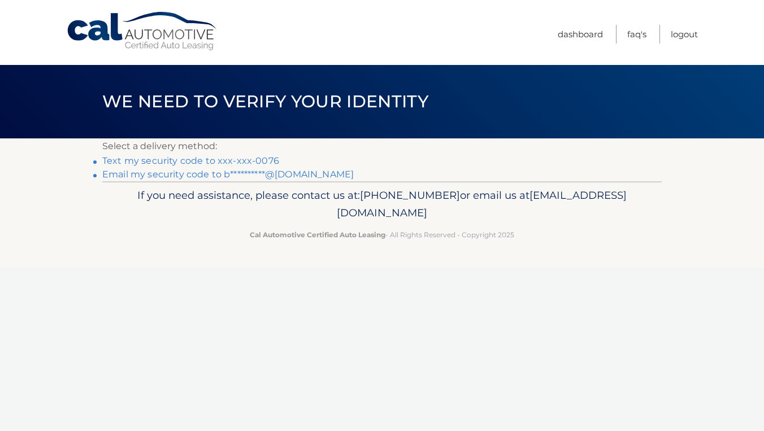 The height and width of the screenshot is (431, 764). What do you see at coordinates (684, 34) in the screenshot?
I see `a: Logout` at bounding box center [684, 34].